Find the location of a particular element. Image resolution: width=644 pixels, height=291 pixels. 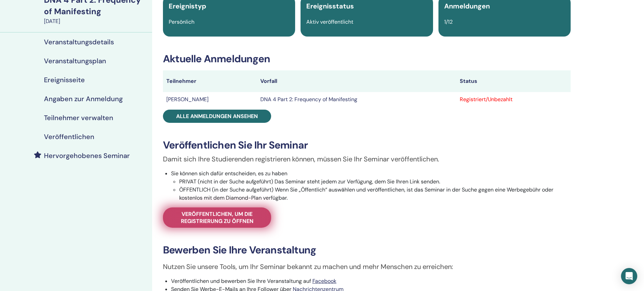

a: Alle Anmeldungen ansehen is located at coordinates (217, 116).